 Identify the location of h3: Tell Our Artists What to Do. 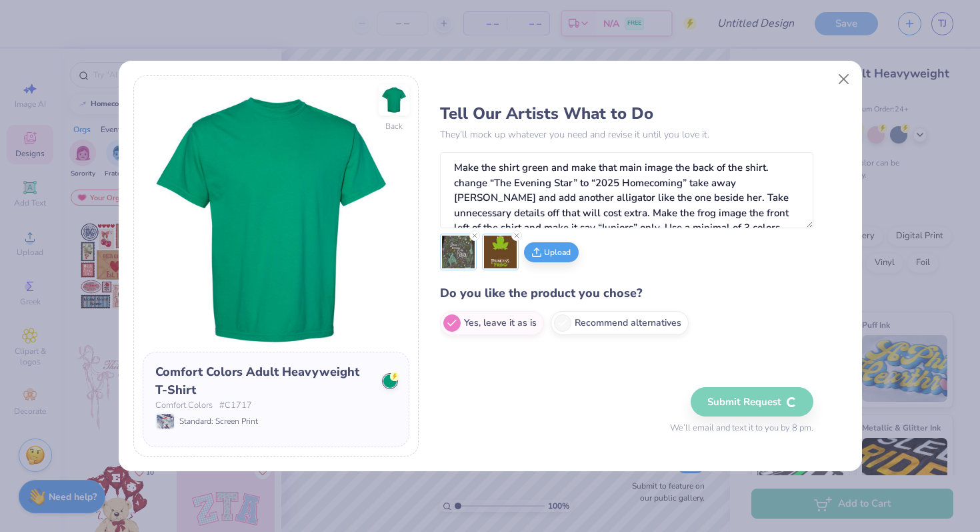
(627, 114).